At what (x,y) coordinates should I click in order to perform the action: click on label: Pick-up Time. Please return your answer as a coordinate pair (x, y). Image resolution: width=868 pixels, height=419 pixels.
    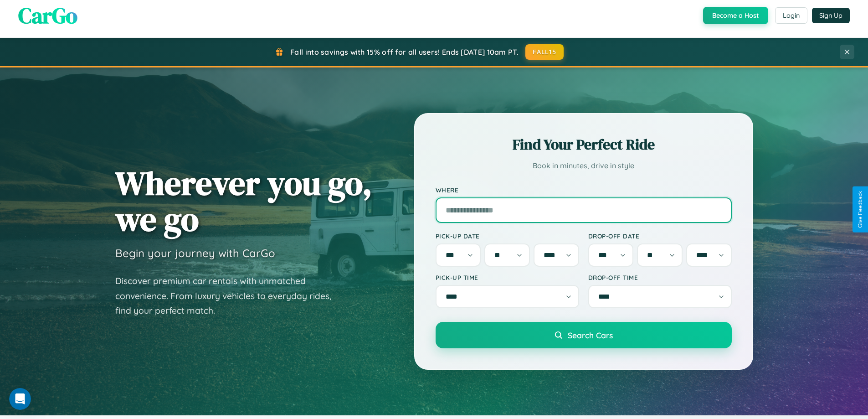
    Looking at the image, I should click on (507, 277).